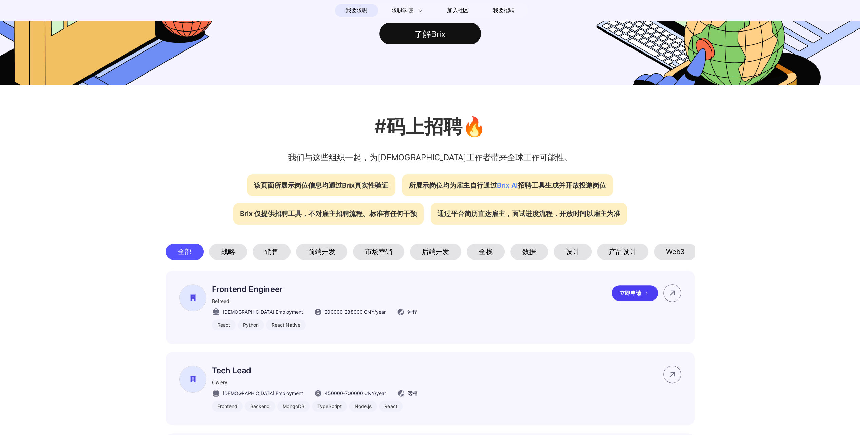 This screenshot has height=435, width=860. Describe the element at coordinates (272, 252) in the screenshot. I see `div: 销售` at that location.